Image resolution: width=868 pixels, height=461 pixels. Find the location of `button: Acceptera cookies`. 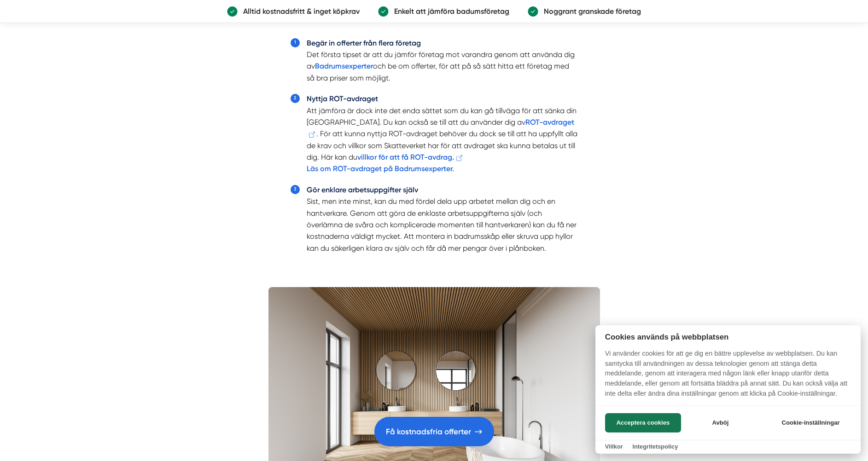

button: Acceptera cookies is located at coordinates (642, 422).